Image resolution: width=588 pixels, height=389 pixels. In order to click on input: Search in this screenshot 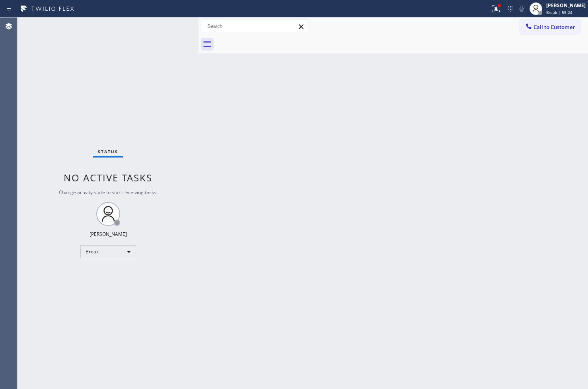, I will do `click(254, 26)`.